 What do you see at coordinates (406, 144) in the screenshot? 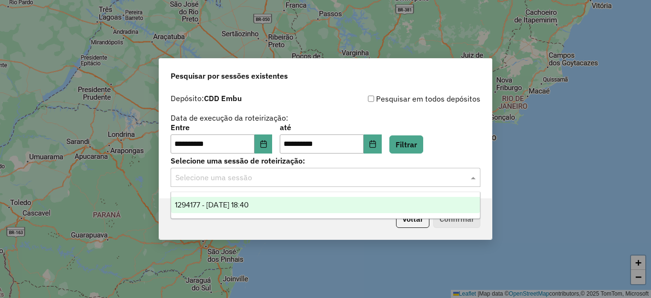
I see `button: Filtrar` at bounding box center [406, 144].